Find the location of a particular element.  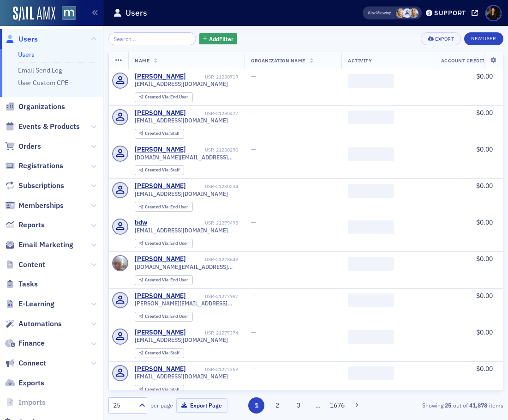

a: Organizations is located at coordinates (35, 107).